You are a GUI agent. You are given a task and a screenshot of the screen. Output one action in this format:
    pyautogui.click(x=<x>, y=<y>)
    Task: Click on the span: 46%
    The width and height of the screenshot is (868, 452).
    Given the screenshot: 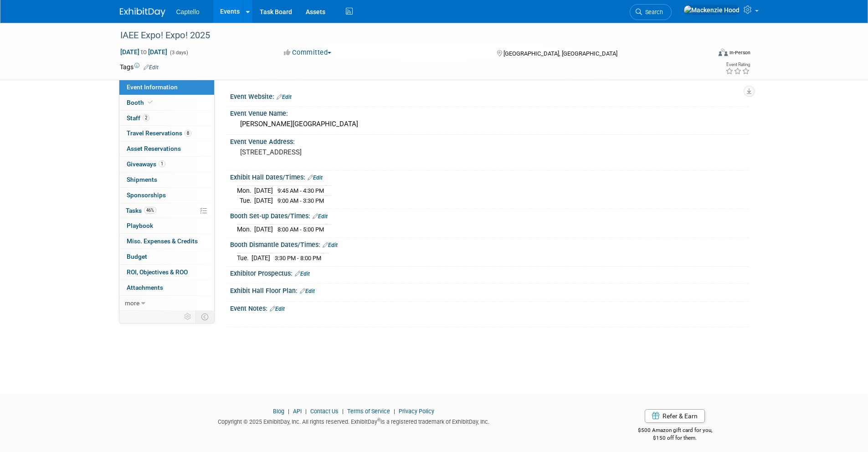 What is the action you would take?
    pyautogui.click(x=150, y=210)
    